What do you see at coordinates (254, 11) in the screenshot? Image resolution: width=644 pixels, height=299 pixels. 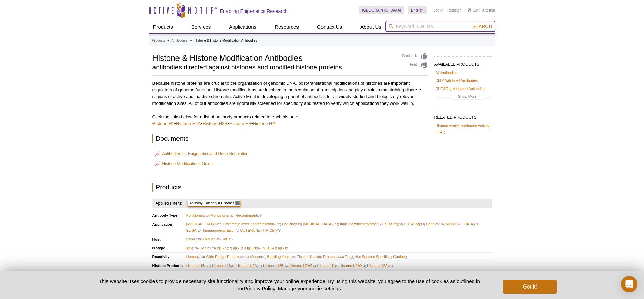 I see `h2: Enabling Epigenetics Research` at bounding box center [254, 11].